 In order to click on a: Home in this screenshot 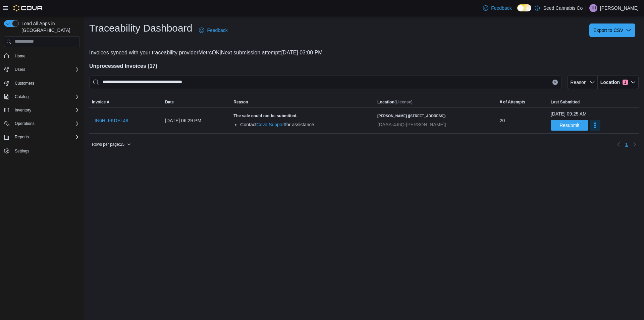, I will do `click(20, 56)`.